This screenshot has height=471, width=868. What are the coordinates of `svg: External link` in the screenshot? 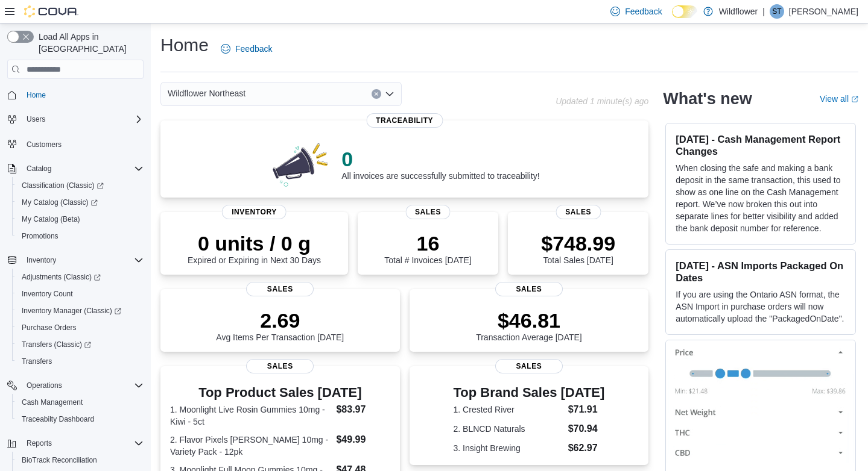 It's located at (855, 100).